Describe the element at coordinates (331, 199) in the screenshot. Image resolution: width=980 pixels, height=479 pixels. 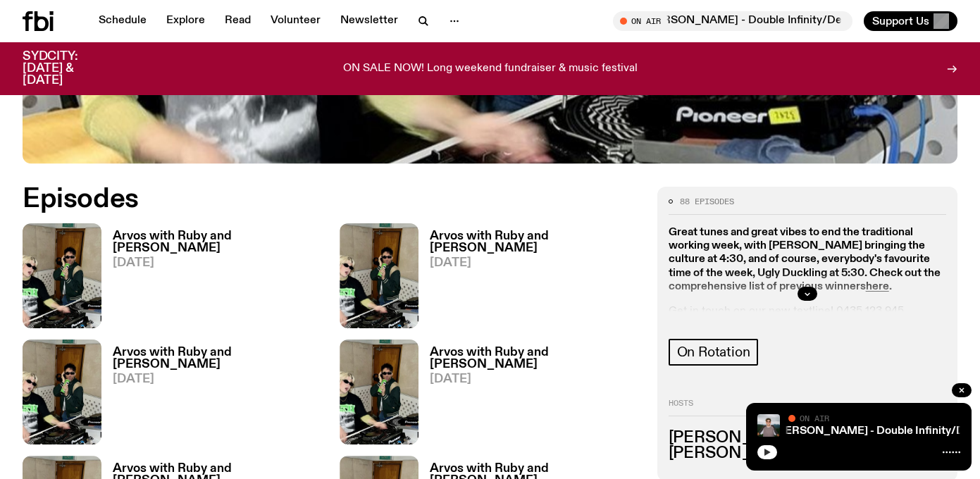
I see `h2: Episodes` at that location.